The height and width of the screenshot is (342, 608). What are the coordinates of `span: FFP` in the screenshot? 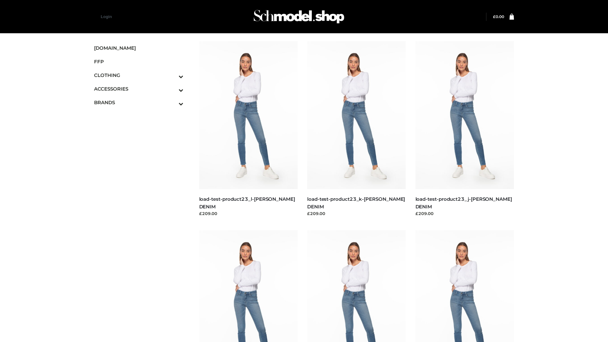 It's located at (139, 61).